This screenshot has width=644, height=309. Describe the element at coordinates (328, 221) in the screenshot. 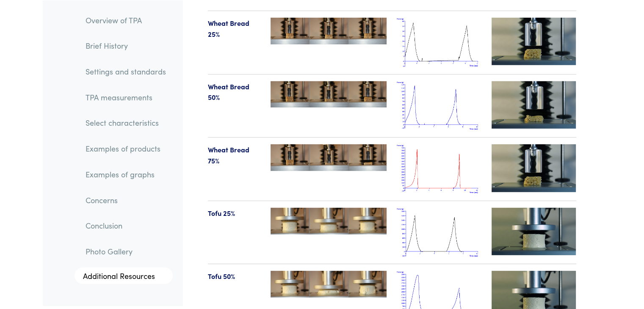

I see `img: tofu-25-123-tpa.jpg` at that location.